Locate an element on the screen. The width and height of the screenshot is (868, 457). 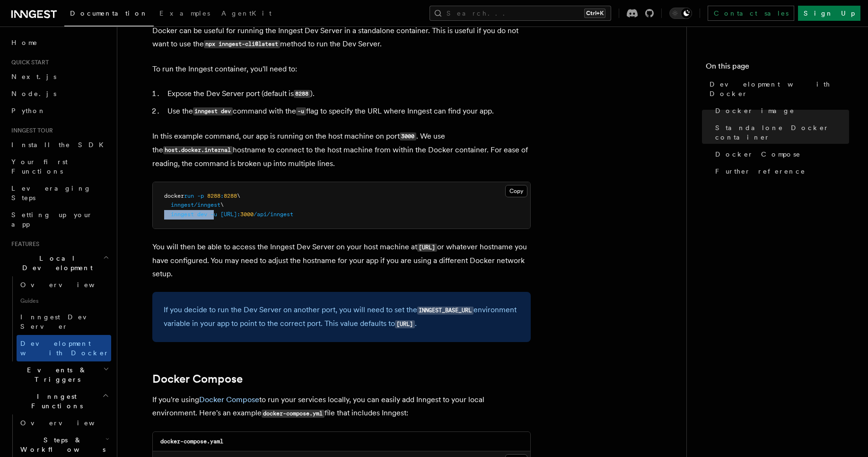
span: /api/inngest is located at coordinates (273, 214).